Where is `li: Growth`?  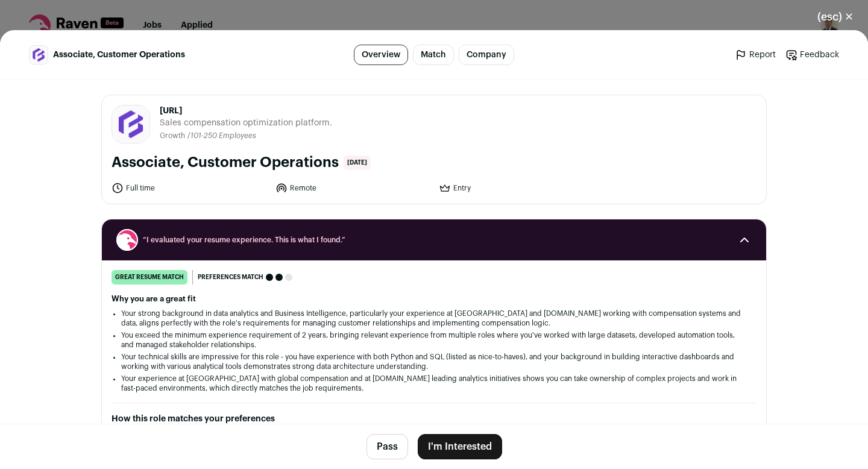
li: Growth is located at coordinates (174, 135).